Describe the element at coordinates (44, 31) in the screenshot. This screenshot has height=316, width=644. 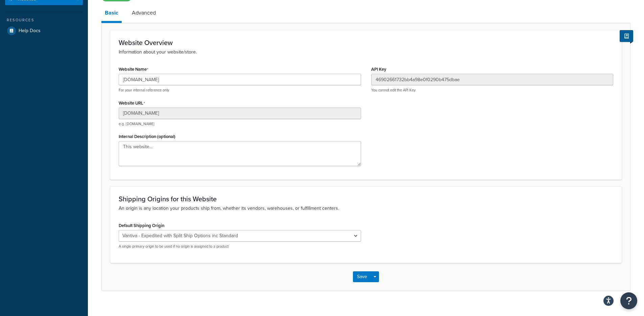
I see `li: Help Docs` at that location.